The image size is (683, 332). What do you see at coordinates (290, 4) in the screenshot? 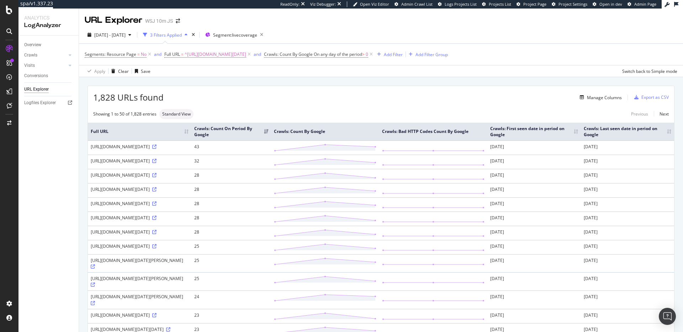
I see `div: ReadOnly:` at bounding box center [290, 4].